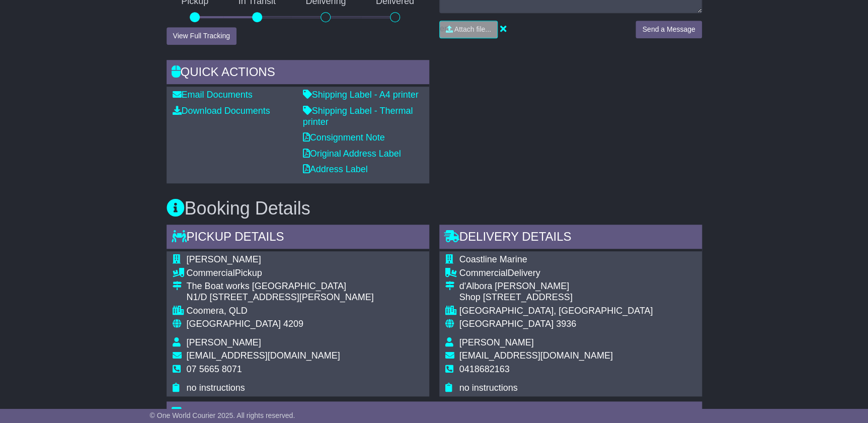 The image size is (868, 423). What do you see at coordinates (221, 111) in the screenshot?
I see `a: Download Documents` at bounding box center [221, 111].